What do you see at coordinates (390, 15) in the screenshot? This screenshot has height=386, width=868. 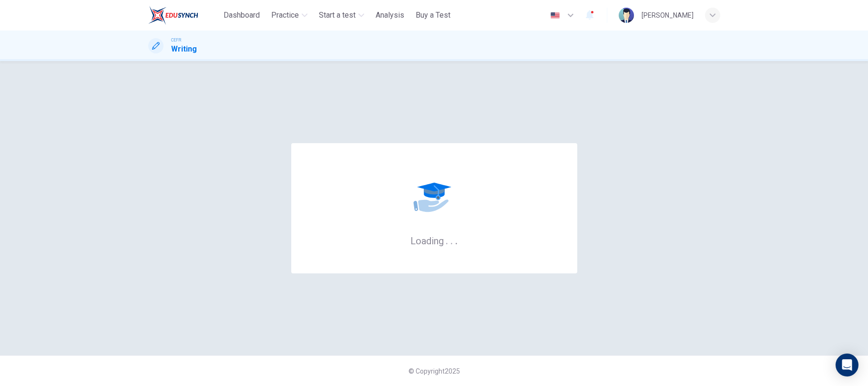 I see `span: Analysis` at bounding box center [390, 15].